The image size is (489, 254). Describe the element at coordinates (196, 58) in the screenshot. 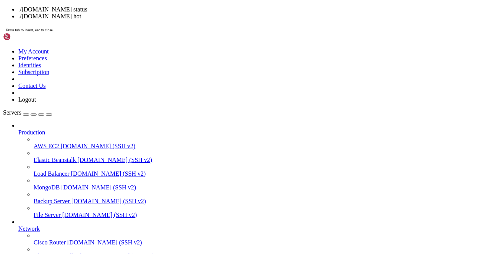

I see `x-row: Welcome!` at that location.